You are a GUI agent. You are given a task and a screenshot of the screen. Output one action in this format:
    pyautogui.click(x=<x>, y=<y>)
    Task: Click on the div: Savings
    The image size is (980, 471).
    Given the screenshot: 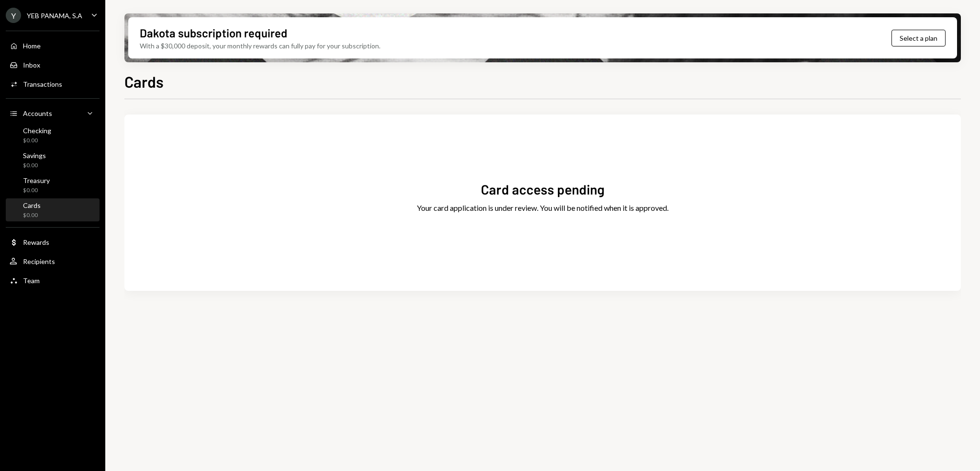 What is the action you would take?
    pyautogui.click(x=34, y=155)
    